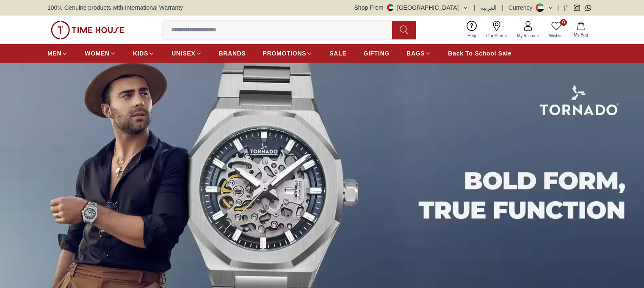  What do you see at coordinates (288, 53) in the screenshot?
I see `a: PROMOTIONS` at bounding box center [288, 53].